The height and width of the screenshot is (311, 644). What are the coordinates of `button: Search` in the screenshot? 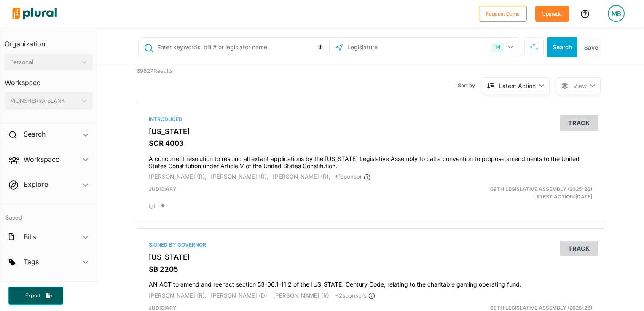 It's located at (563, 47).